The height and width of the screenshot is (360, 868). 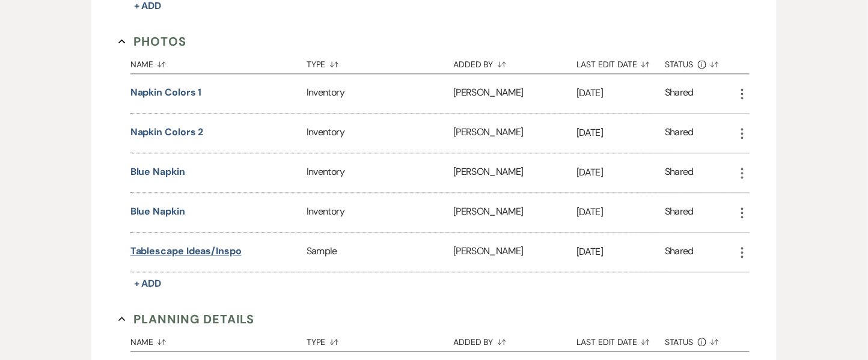 I want to click on button: Photos, so click(x=152, y=41).